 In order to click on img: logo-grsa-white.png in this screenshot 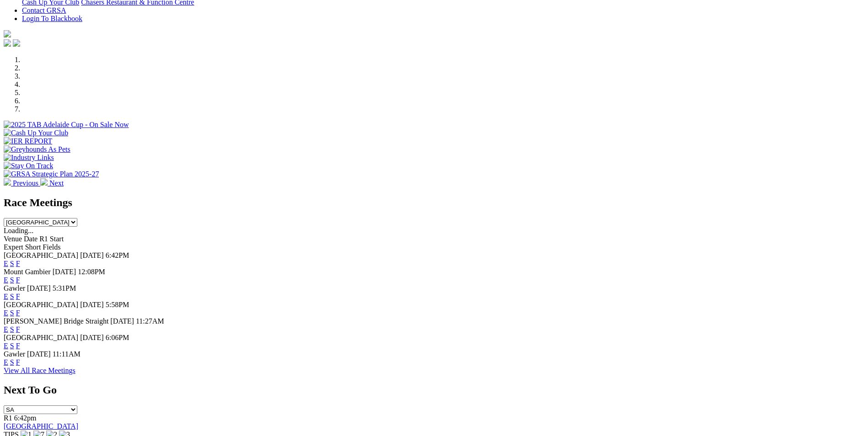, I will do `click(8, 34)`.